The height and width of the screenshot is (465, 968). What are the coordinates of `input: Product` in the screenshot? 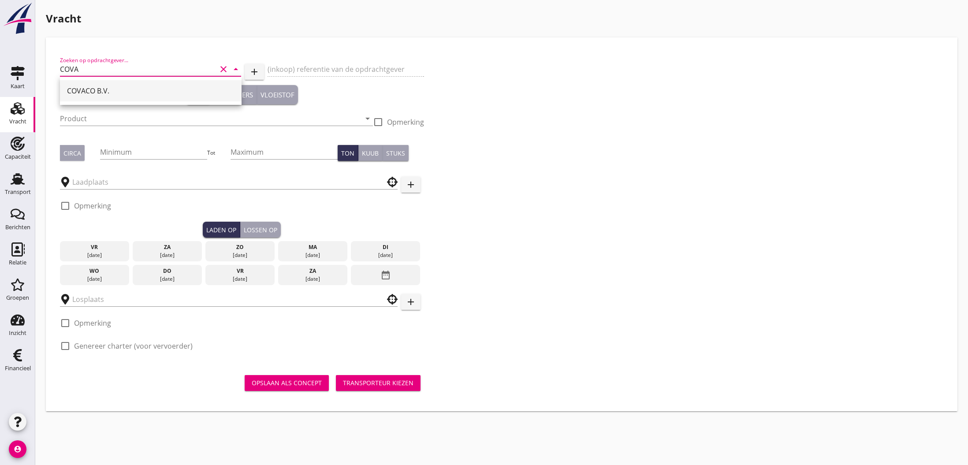 It's located at (210, 119).